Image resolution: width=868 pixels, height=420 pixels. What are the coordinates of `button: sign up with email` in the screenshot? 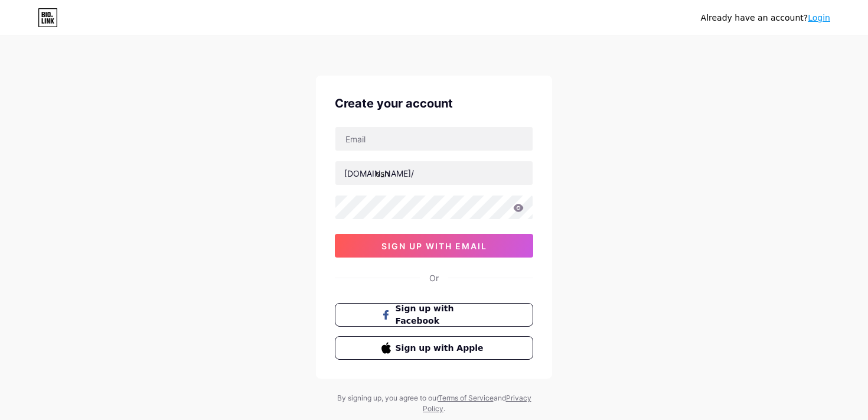 It's located at (434, 245).